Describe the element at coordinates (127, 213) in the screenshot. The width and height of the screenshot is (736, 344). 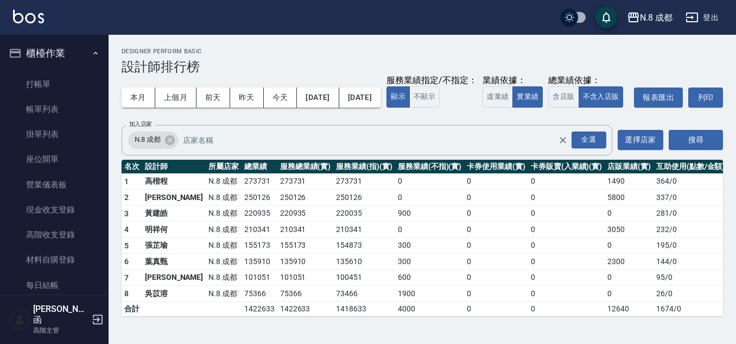
I see `span: 3` at that location.